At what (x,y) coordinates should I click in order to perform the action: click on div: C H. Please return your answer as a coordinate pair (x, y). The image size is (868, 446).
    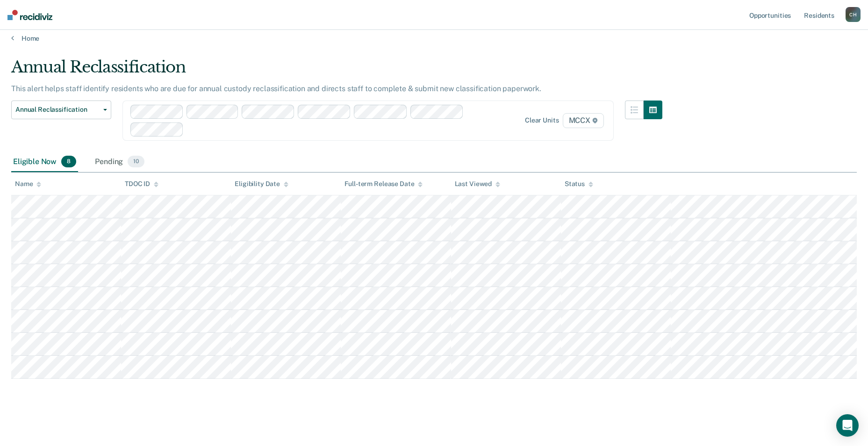
    Looking at the image, I should click on (853, 15).